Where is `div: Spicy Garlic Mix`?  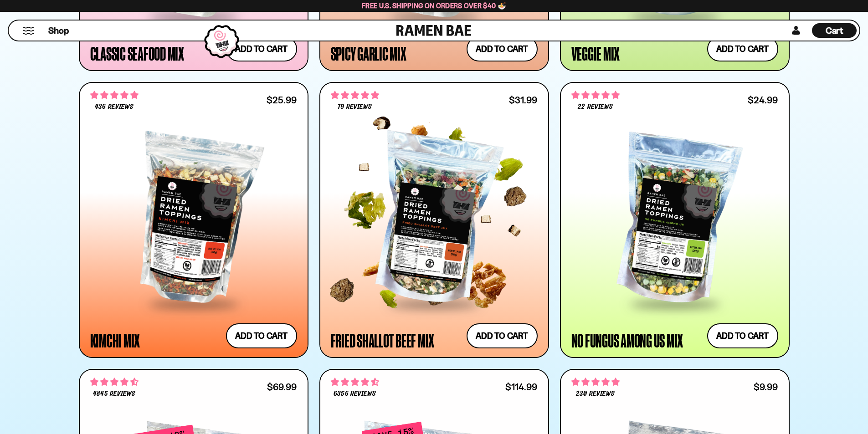 div: Spicy Garlic Mix is located at coordinates (368, 53).